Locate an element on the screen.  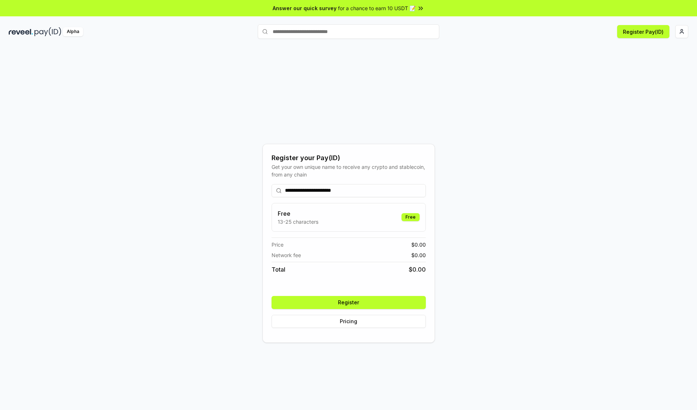
span: Total is located at coordinates (278, 269).